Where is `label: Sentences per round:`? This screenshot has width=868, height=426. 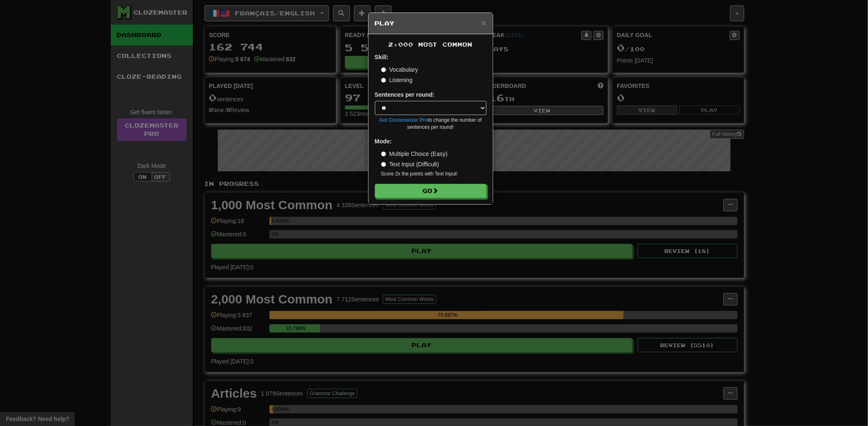 label: Sentences per round: is located at coordinates (405, 95).